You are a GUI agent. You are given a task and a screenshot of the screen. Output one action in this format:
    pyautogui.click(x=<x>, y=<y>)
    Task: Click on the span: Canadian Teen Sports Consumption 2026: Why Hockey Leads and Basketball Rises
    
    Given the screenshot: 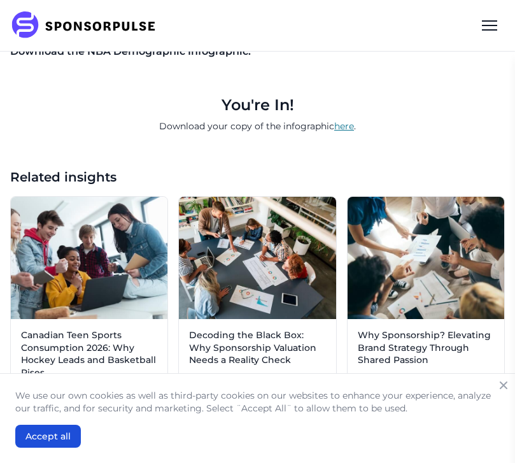 What is the action you would take?
    pyautogui.click(x=89, y=354)
    